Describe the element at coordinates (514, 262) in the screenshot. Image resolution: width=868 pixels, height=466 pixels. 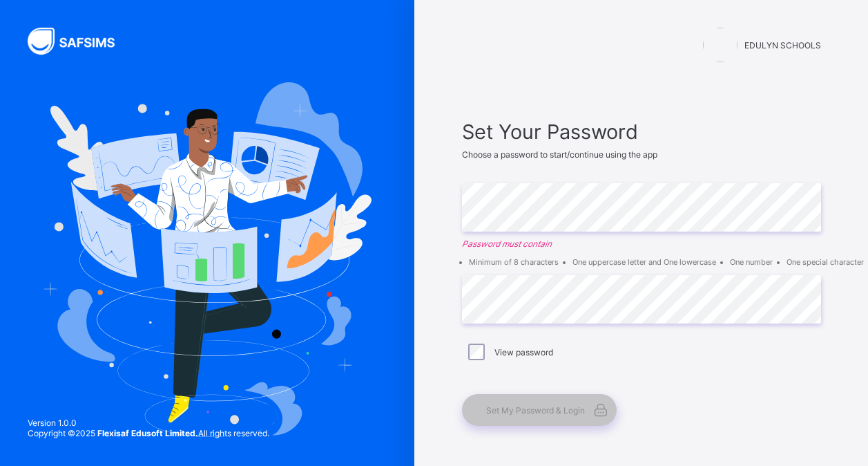
I see `li: Minimum of 8 characters` at that location.